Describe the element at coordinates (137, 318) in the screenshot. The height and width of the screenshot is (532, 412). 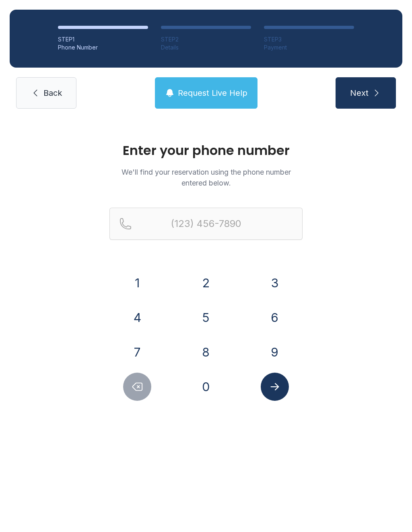
I see `button: 4` at that location.